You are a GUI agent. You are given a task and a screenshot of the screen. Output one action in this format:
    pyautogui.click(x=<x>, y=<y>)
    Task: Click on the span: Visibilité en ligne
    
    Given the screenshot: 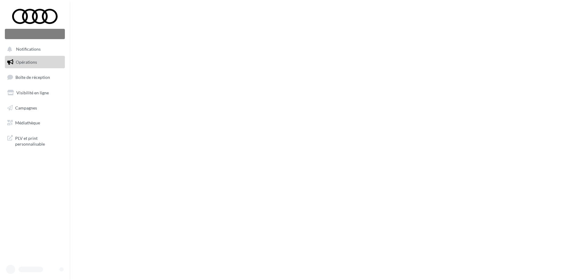 What is the action you would take?
    pyautogui.click(x=32, y=92)
    